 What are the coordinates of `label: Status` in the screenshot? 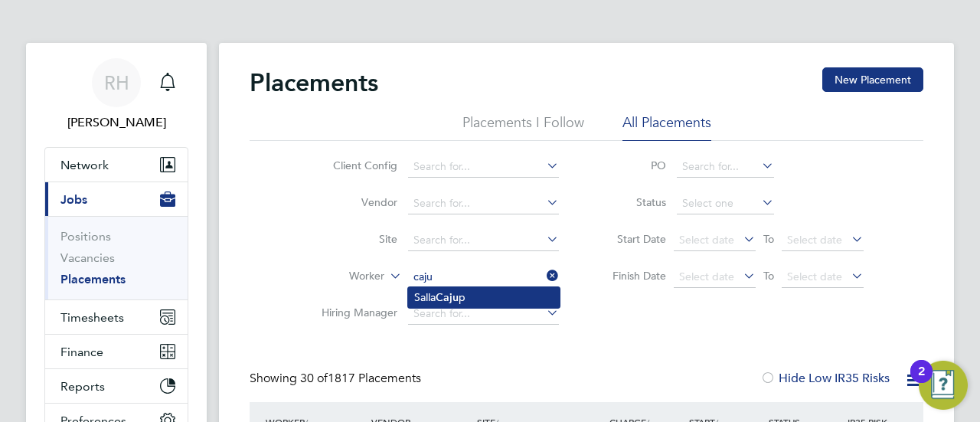 It's located at (632, 202).